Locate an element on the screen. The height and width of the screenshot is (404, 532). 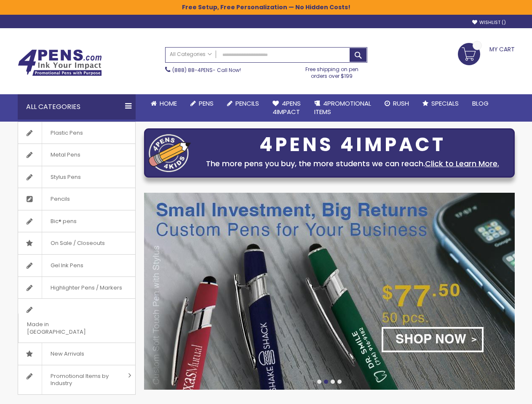
span: - Call Now! is located at coordinates (206, 70).